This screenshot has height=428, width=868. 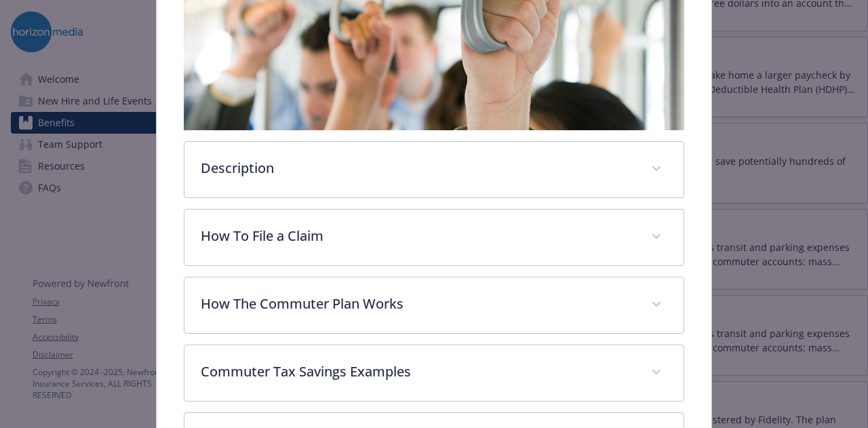 What do you see at coordinates (417, 304) in the screenshot?
I see `p: How The Commuter Plan Works` at bounding box center [417, 304].